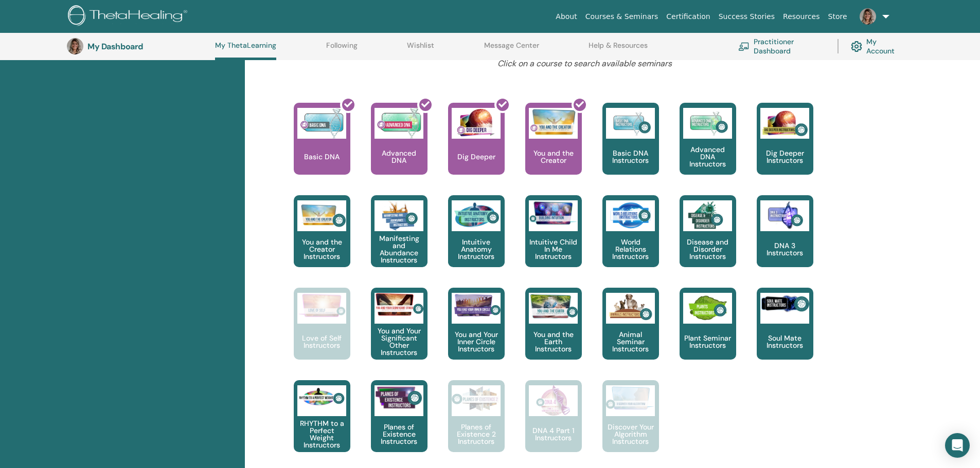  Describe the element at coordinates (785, 249) in the screenshot. I see `p: DNA 3 Instructors` at that location.